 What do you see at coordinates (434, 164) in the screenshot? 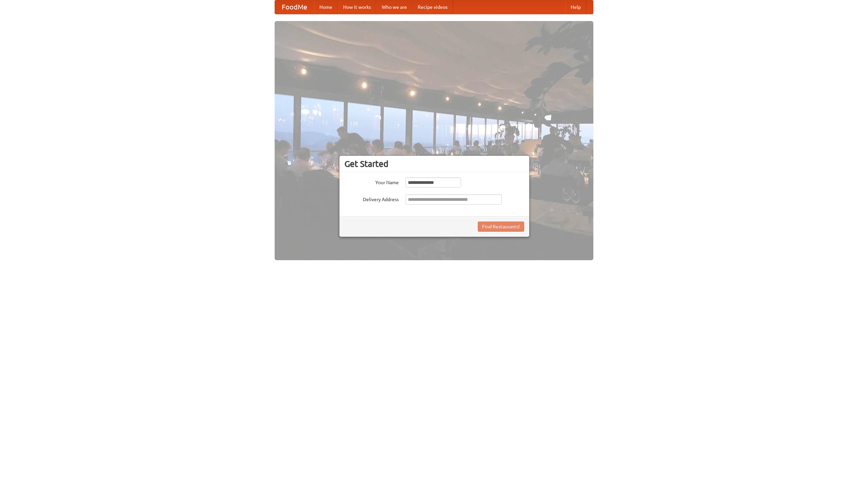
I see `h3: Get Started` at bounding box center [434, 164].